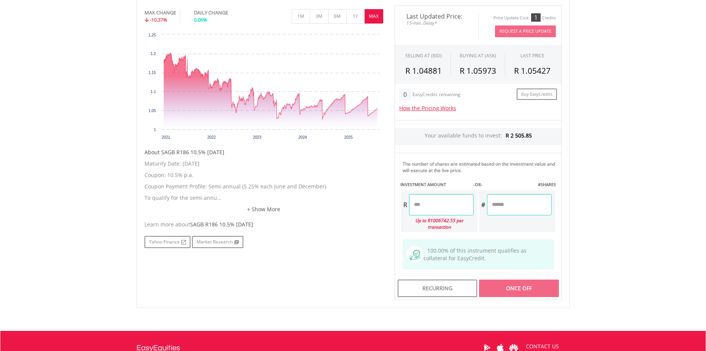 Image resolution: width=706 pixels, height=351 pixels. Describe the element at coordinates (264, 198) in the screenshot. I see `p: To qualify for the semi-annu...` at that location.